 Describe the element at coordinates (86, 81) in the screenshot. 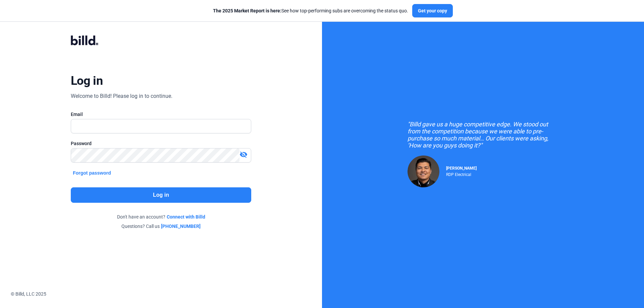

I see `div: Log in` at that location.